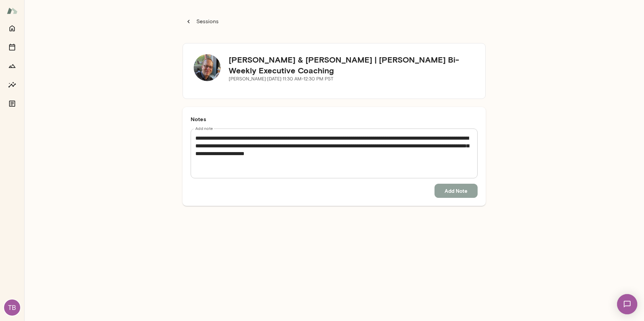  What do you see at coordinates (206, 22) in the screenshot?
I see `p: Sessions` at bounding box center [206, 22].